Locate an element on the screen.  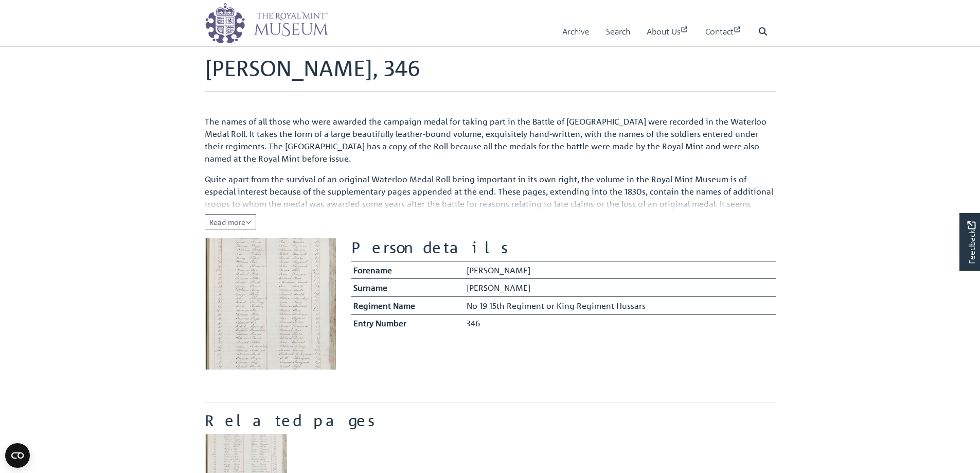
th: Surname is located at coordinates (407, 287).